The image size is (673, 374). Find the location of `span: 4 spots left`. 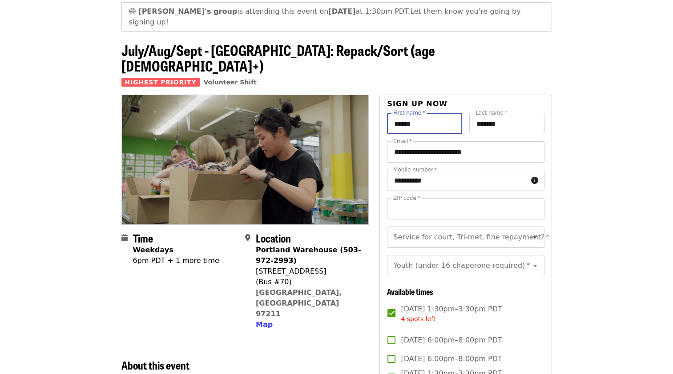

span: 4 spots left is located at coordinates (418, 319).